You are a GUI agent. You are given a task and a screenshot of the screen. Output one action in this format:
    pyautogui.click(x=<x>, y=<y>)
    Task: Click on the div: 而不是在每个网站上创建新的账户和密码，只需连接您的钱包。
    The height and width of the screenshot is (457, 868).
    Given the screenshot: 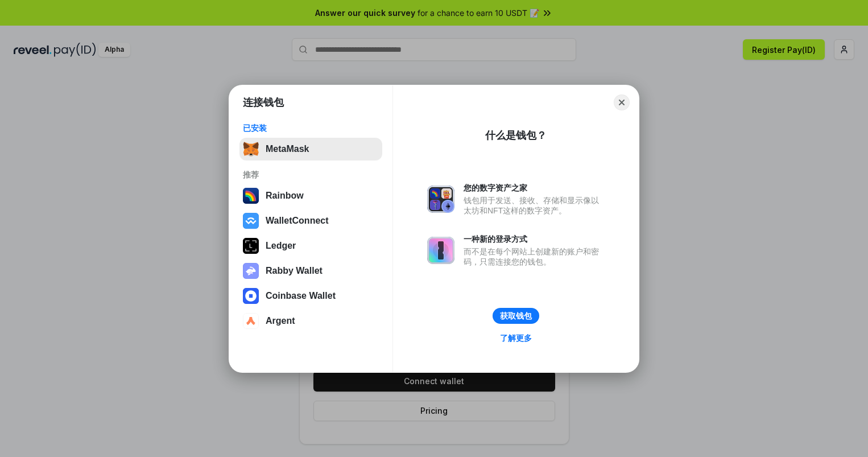 What is the action you would take?
    pyautogui.click(x=534, y=257)
    